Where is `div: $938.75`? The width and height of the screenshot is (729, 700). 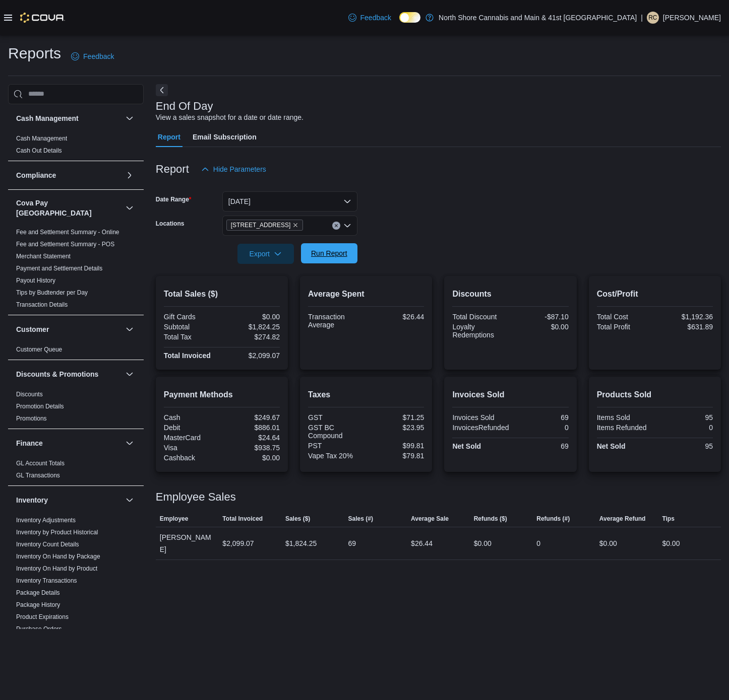 div: $938.75 is located at coordinates (252, 448).